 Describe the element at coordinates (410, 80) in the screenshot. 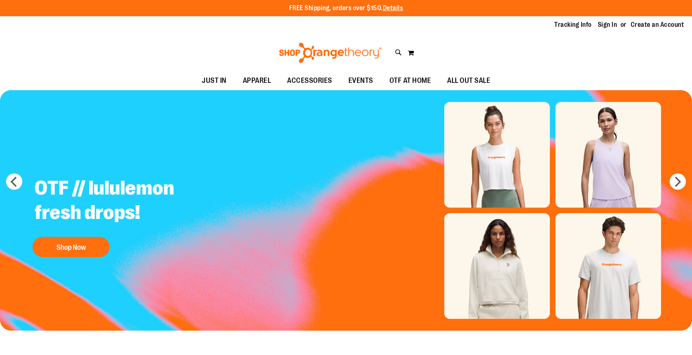

I see `span: OTF AT HOME` at that location.